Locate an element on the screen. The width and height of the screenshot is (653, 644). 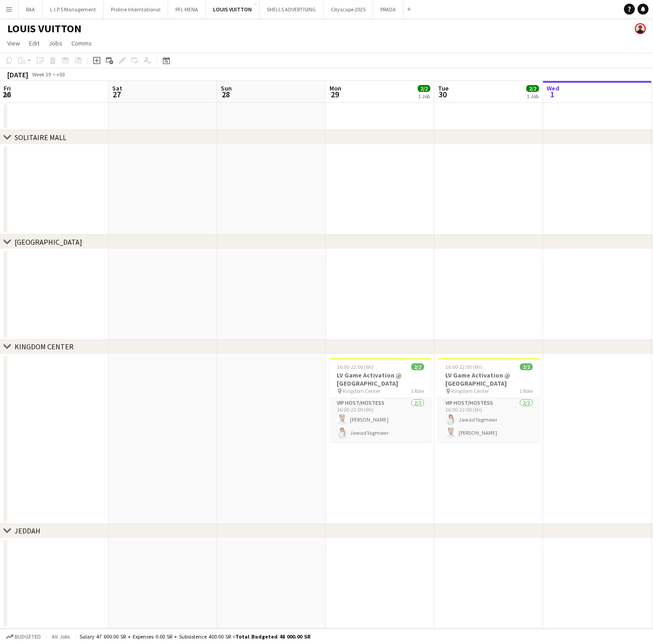
span: Comms is located at coordinates (81, 43).